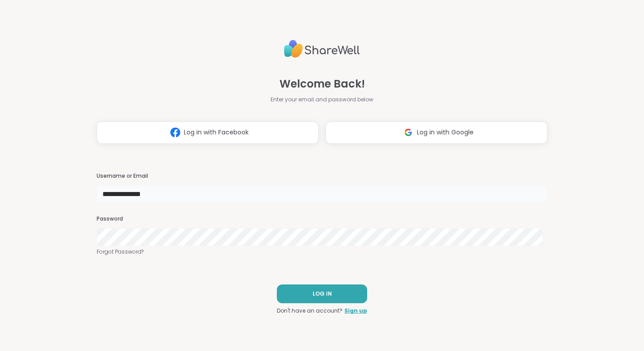 The width and height of the screenshot is (644, 351). I want to click on a: Forgot Password?, so click(322, 252).